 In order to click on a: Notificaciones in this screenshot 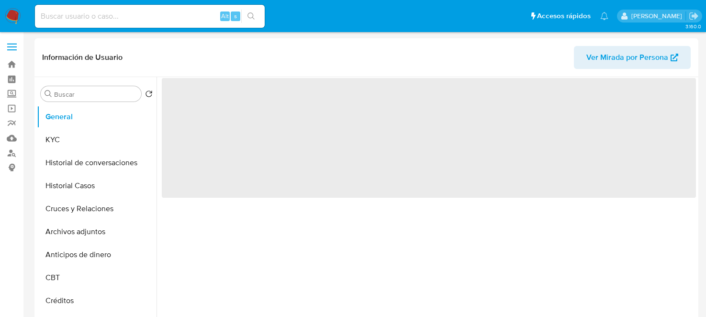, I will do `click(604, 16)`.